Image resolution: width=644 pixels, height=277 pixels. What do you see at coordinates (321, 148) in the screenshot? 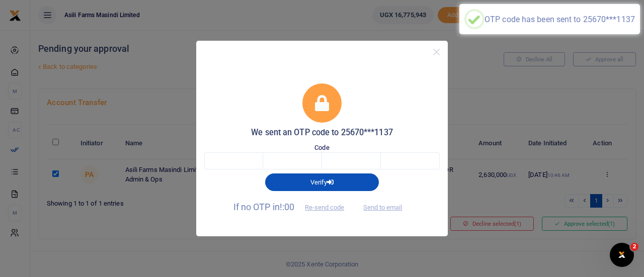
I see `label: Code` at bounding box center [321, 148].